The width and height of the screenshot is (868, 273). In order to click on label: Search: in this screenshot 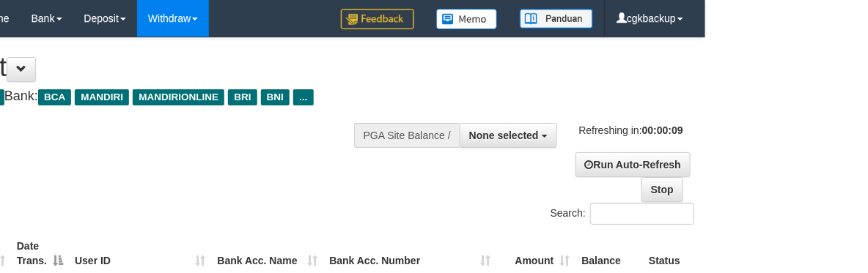, I will do `click(622, 214)`.